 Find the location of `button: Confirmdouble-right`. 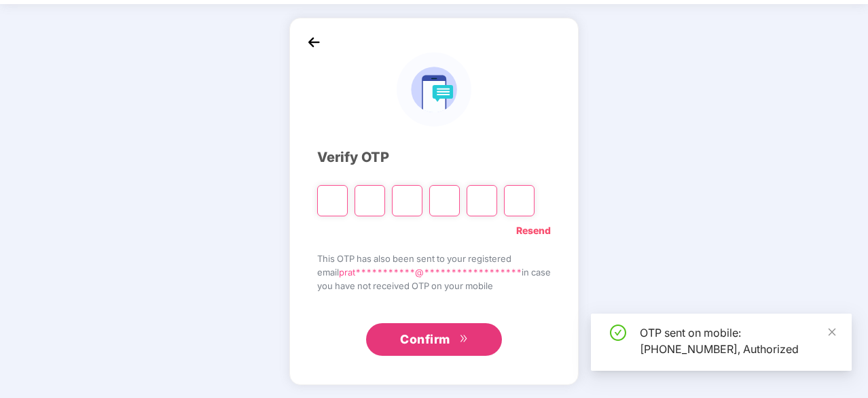

button: Confirmdouble-right is located at coordinates (434, 339).